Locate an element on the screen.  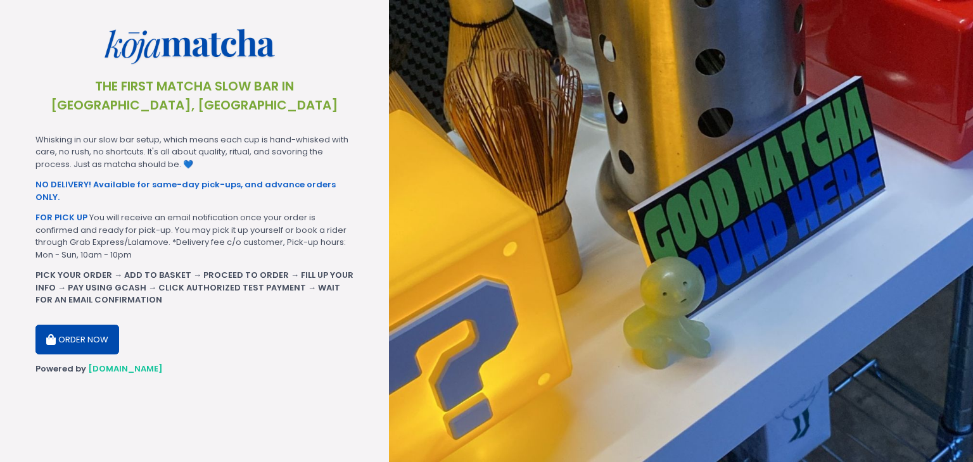
b: FOR PICK UP is located at coordinates (61, 217).